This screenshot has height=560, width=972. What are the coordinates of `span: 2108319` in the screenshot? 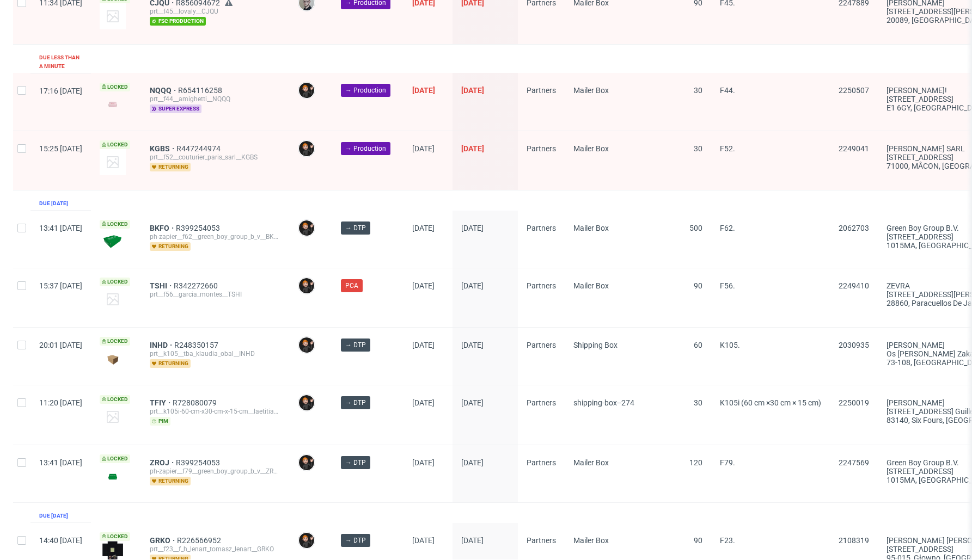 It's located at (854, 541).